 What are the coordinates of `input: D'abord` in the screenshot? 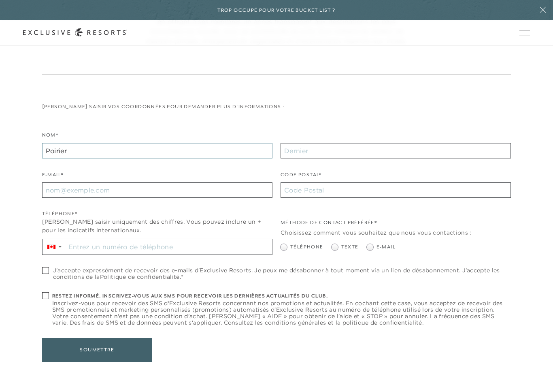 It's located at (157, 151).